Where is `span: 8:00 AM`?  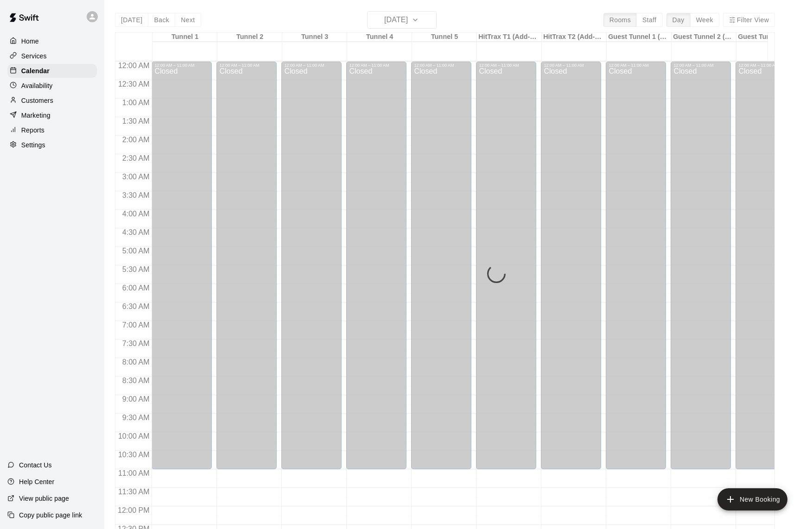
span: 8:00 AM is located at coordinates (136, 362).